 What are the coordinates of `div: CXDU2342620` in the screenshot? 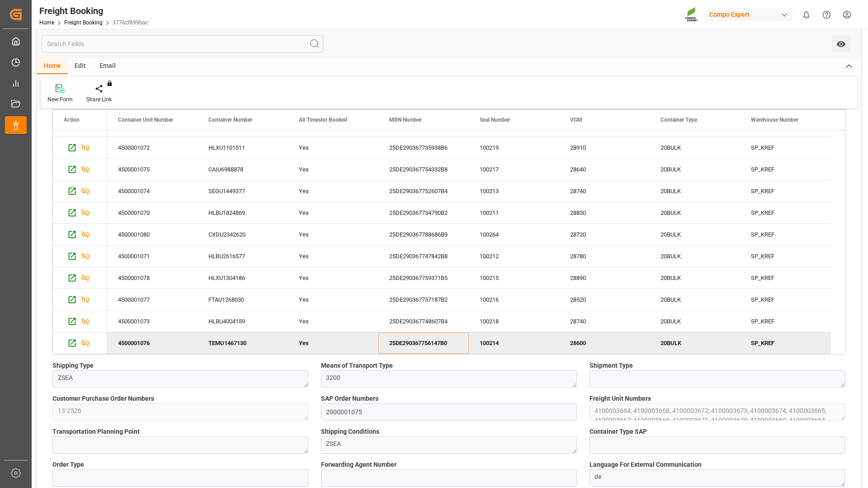 It's located at (243, 234).